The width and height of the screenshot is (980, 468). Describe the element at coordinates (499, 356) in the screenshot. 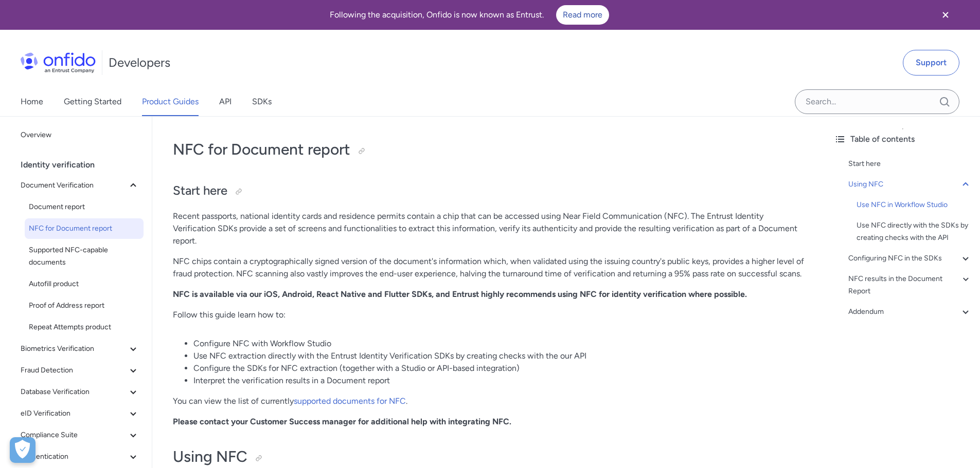

I see `li: Use NFC extraction directly with the Entrust Identity Verification SDKs by creating checks with t...` at that location.